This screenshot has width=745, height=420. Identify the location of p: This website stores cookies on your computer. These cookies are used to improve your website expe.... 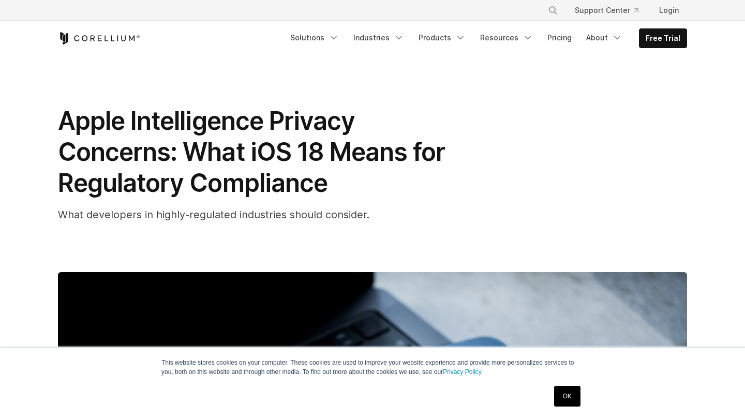
(373, 367).